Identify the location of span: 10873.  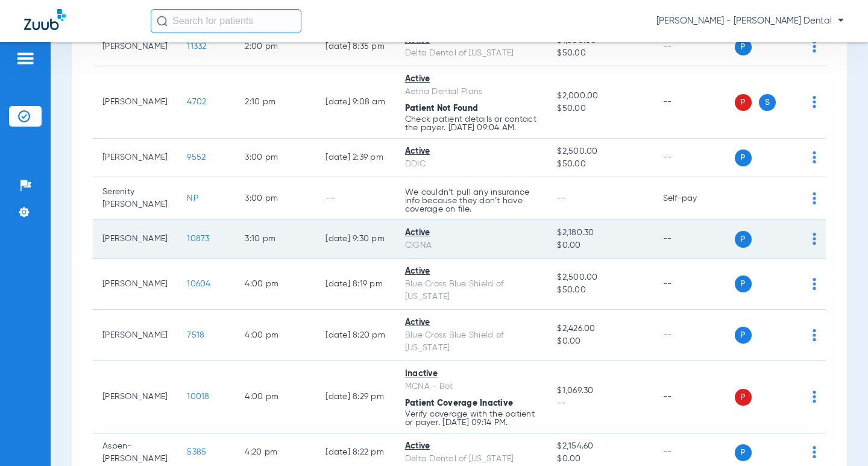
(198, 239).